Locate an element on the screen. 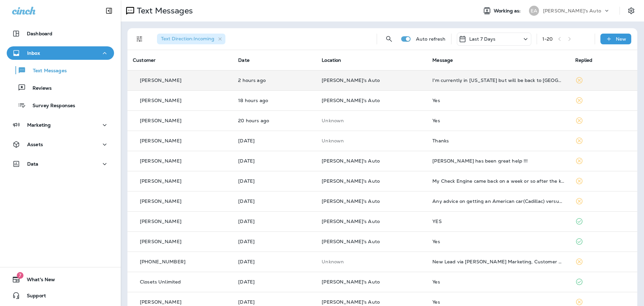 The image size is (644, 306). p: New is located at coordinates (621, 39).